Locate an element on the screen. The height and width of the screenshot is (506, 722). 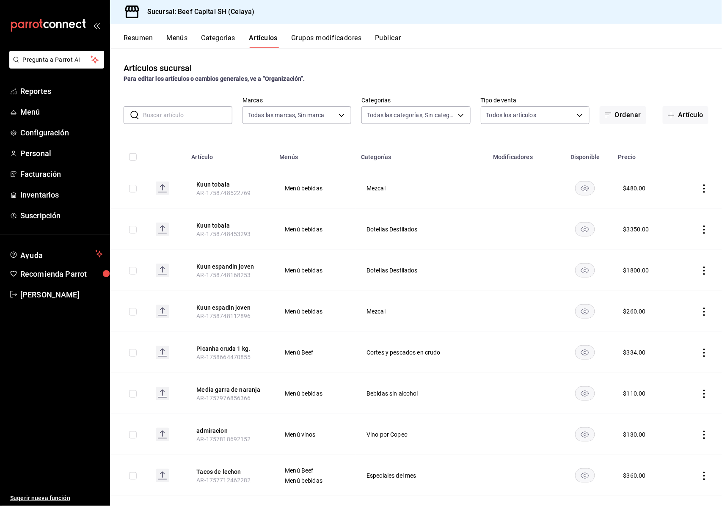
button: Categorías is located at coordinates (218, 41).